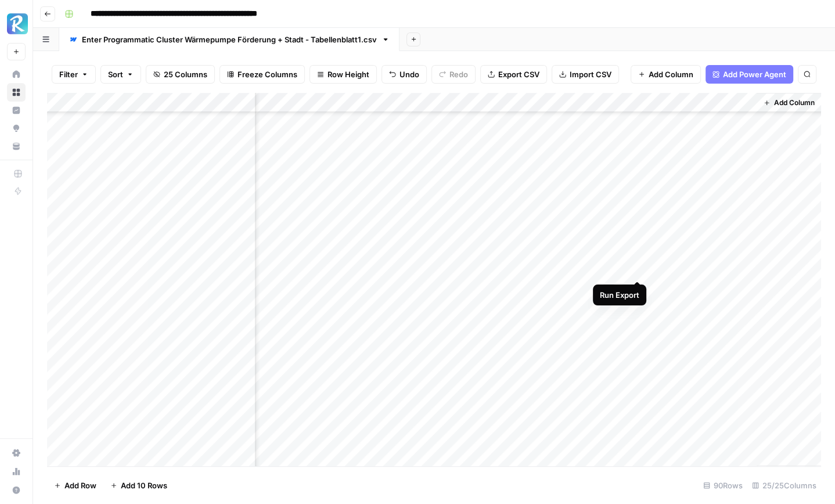  Describe the element at coordinates (81, 486) in the screenshot. I see `span: Add Row` at that location.